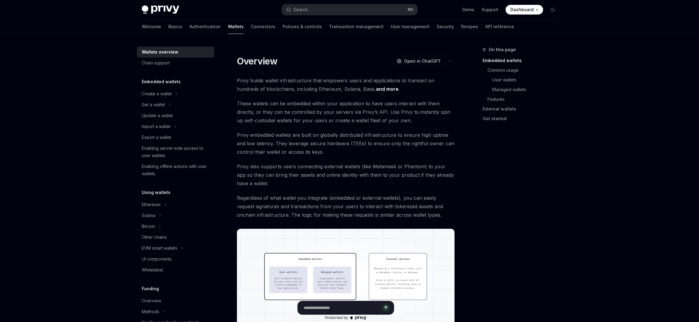 The height and width of the screenshot is (322, 699). I want to click on button: Bitcoin, so click(176, 226).